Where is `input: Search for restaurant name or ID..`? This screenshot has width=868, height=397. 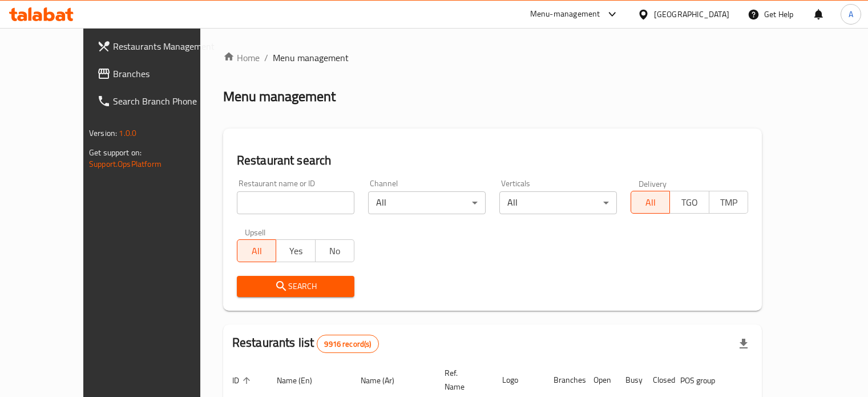 input: Search for restaurant name or ID.. is located at coordinates (295, 203).